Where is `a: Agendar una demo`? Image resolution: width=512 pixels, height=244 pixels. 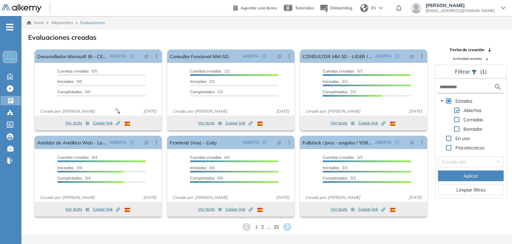
a: Agendar una demo is located at coordinates (255, 7).